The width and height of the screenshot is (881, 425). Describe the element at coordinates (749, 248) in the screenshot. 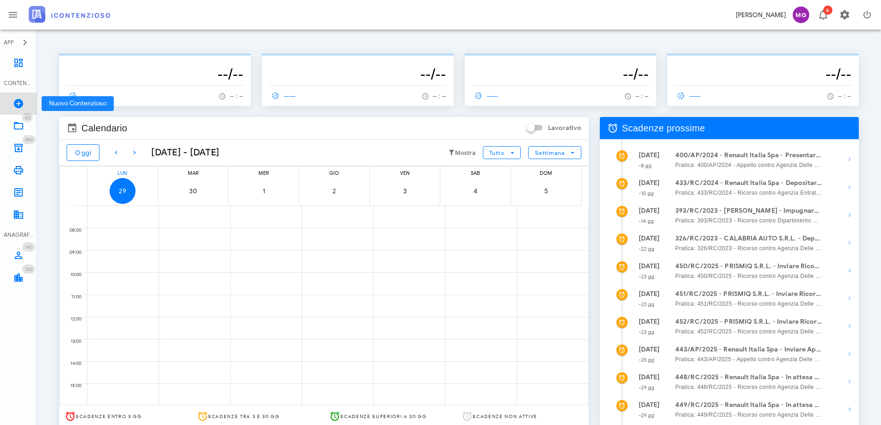

I see `span: Pratica: 326/RC/2023 - Ricorso contro Agenzia Delle Entrate Ufficio Provinciale Di [GEOGRAPHIC_DA...` at that location.